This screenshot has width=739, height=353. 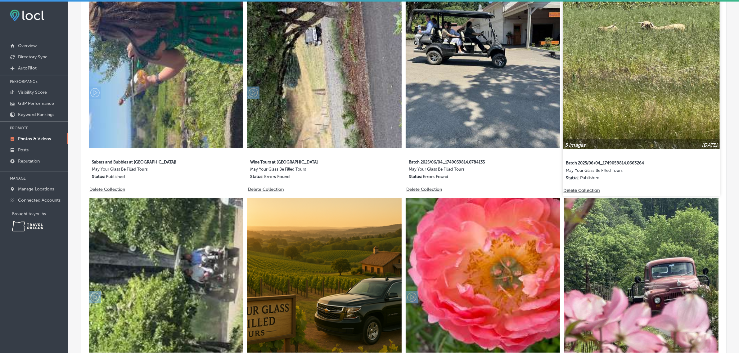 I want to click on label: Batch 2025/06/04_1749059814.0784135, so click(x=464, y=161).